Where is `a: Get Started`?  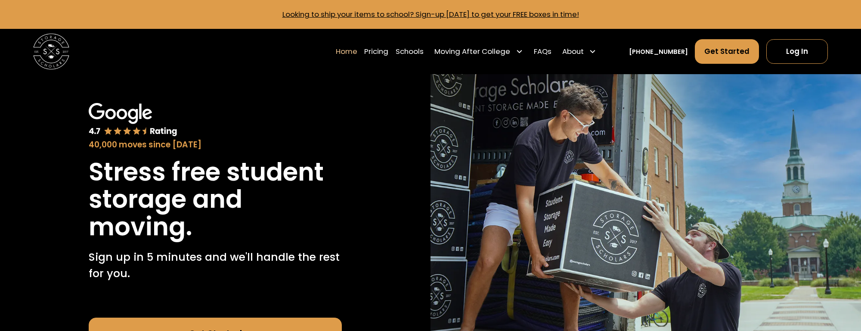
a: Get Started is located at coordinates (727, 51).